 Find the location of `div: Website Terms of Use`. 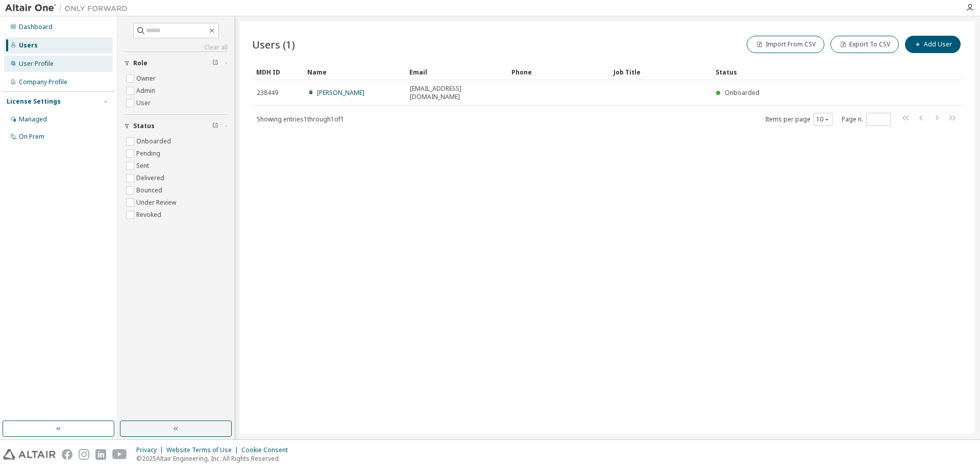

div: Website Terms of Use is located at coordinates (204, 450).